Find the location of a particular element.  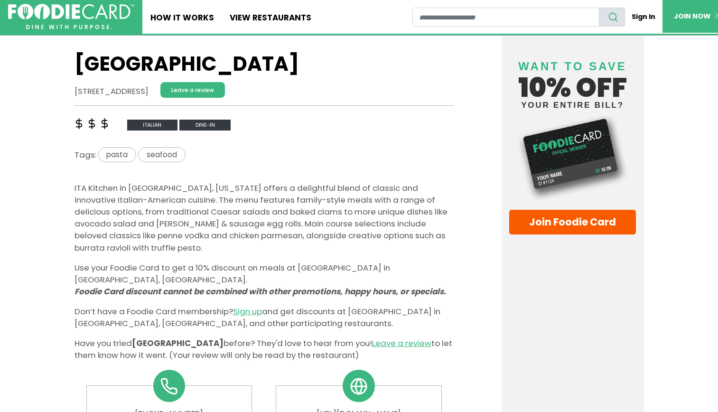

small: your entire bill? is located at coordinates (573, 105).